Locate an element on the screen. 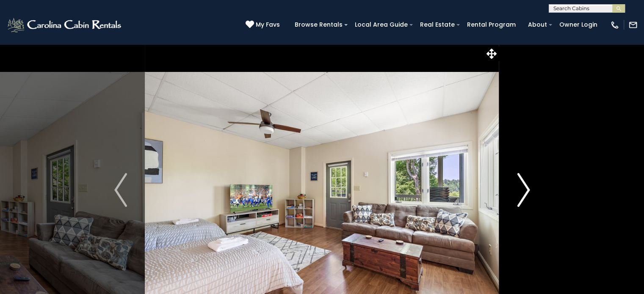  a: Local Area Guide is located at coordinates (381, 24).